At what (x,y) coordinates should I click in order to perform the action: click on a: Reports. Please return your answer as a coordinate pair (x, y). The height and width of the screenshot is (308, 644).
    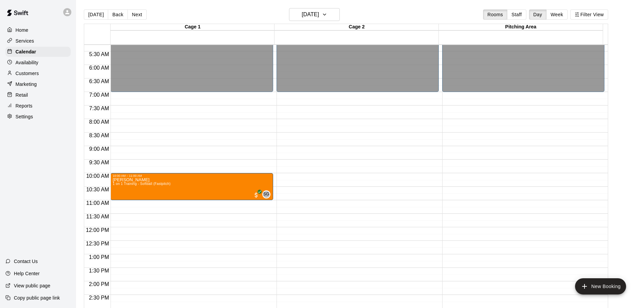
    Looking at the image, I should click on (38, 106).